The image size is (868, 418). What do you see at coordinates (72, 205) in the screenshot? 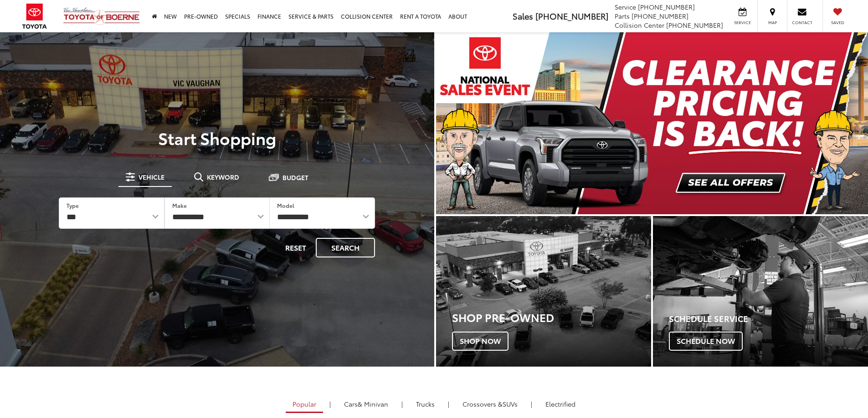
I see `label: Type` at bounding box center [72, 205].